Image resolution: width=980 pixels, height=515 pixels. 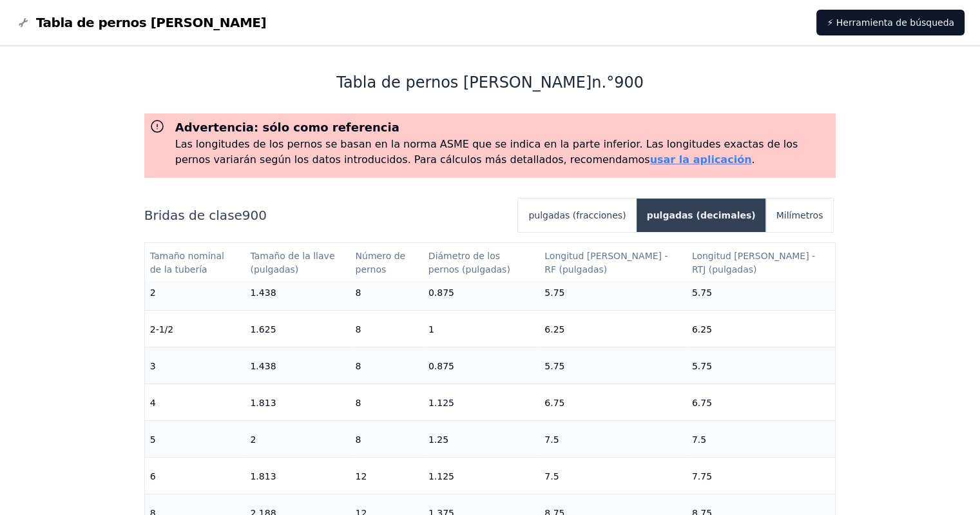 What do you see at coordinates (431, 329) in the screenshot?
I see `font: 1` at bounding box center [431, 329].